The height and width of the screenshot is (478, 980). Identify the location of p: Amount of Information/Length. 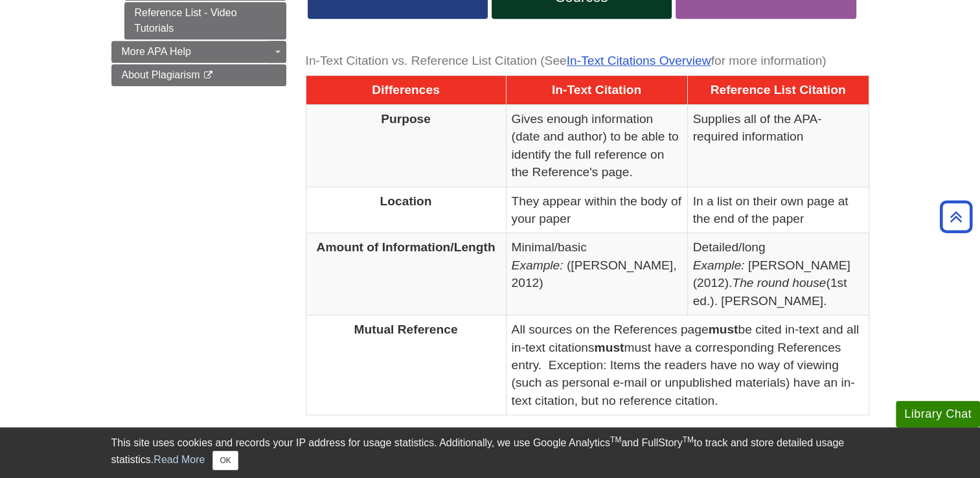
(406, 247).